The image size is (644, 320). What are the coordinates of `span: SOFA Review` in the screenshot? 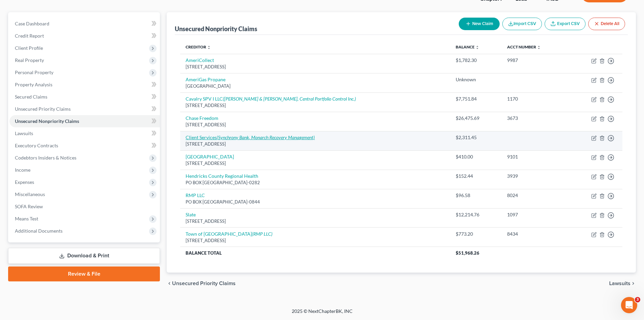 It's located at (29, 206).